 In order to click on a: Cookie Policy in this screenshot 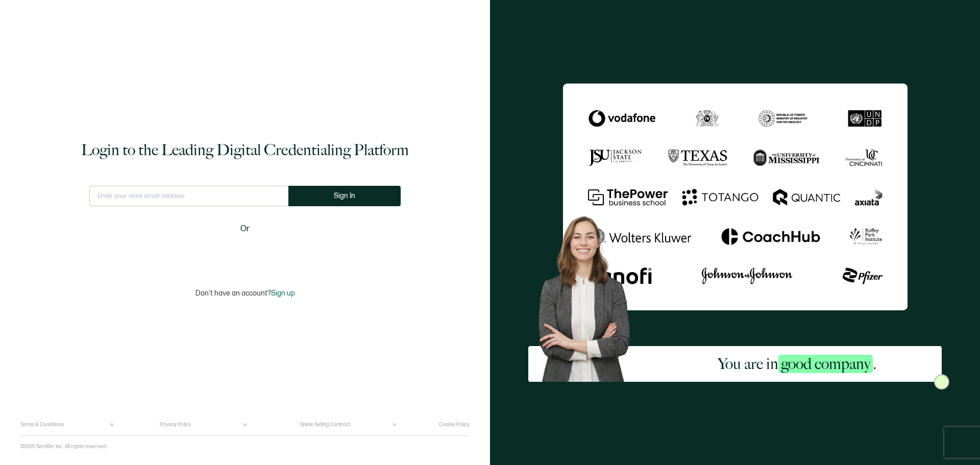, I will do `click(454, 424)`.